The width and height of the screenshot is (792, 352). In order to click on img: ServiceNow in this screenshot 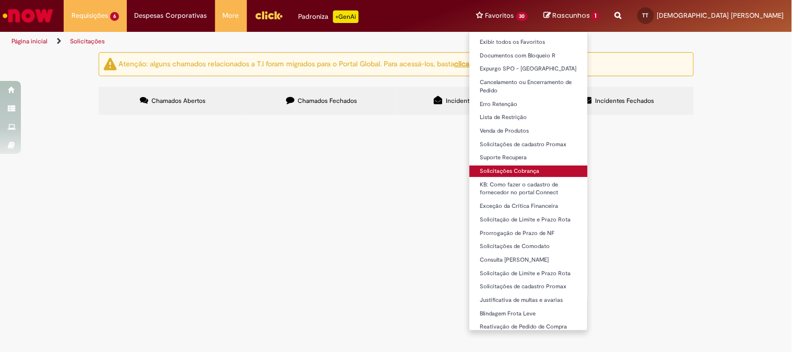, I will do `click(28, 16)`.